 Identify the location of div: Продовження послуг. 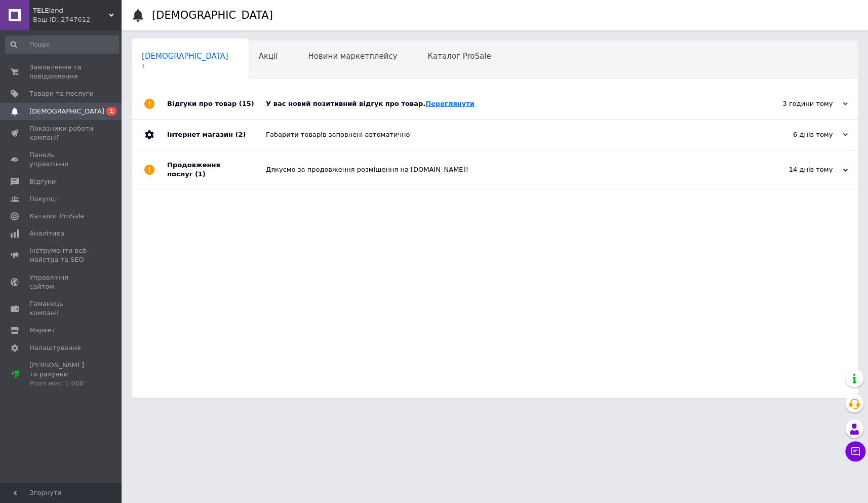
(217, 170).